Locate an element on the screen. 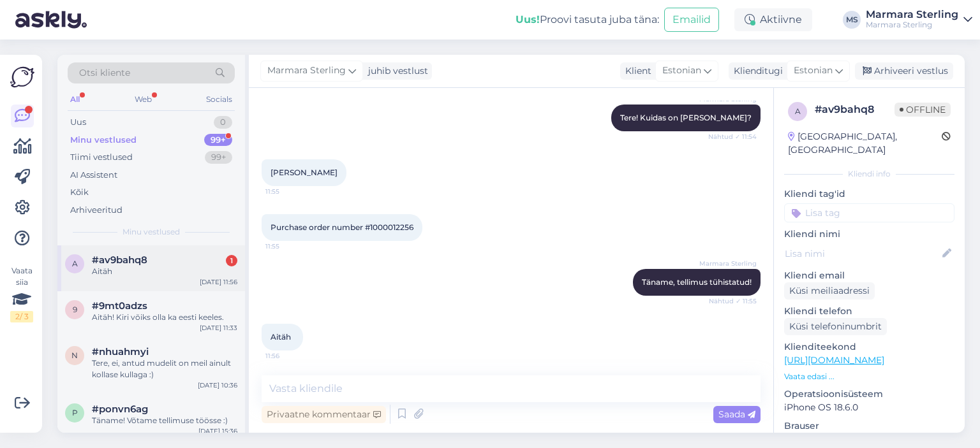 This screenshot has height=448, width=980. span: Purchase order number #1000012256 is located at coordinates (342, 227).